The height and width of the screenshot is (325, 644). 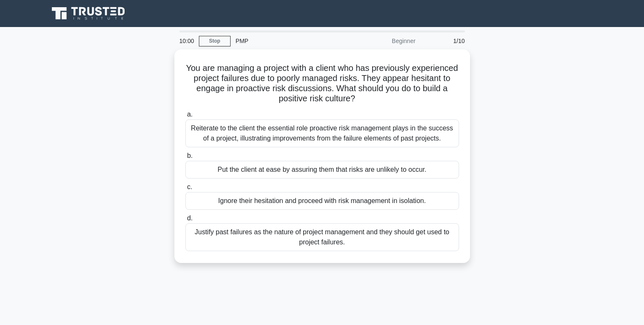 What do you see at coordinates (190, 156) in the screenshot?
I see `span: b.` at bounding box center [190, 156].